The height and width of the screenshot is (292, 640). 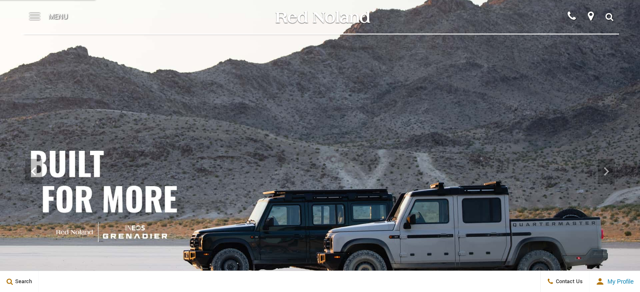 I want to click on span: Search, so click(x=22, y=282).